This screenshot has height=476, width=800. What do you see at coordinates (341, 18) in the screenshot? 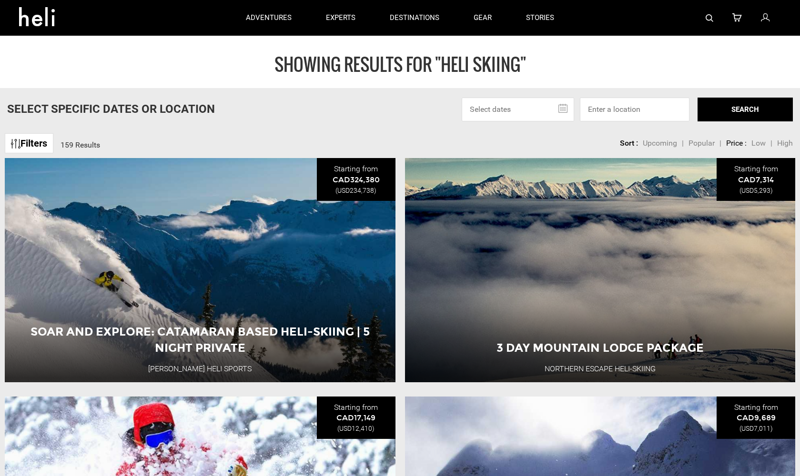
I see `p: experts` at bounding box center [341, 18].